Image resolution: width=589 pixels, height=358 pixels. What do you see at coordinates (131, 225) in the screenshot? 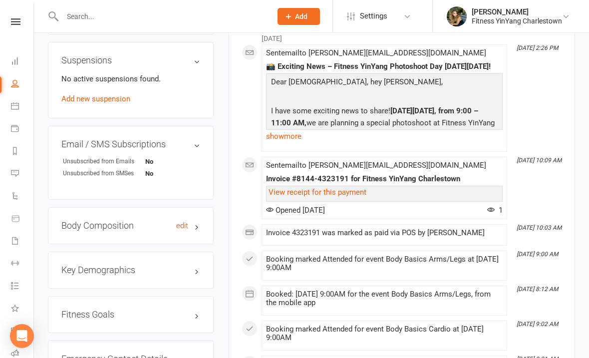
I see `h3: Body Composition` at bounding box center [131, 225].